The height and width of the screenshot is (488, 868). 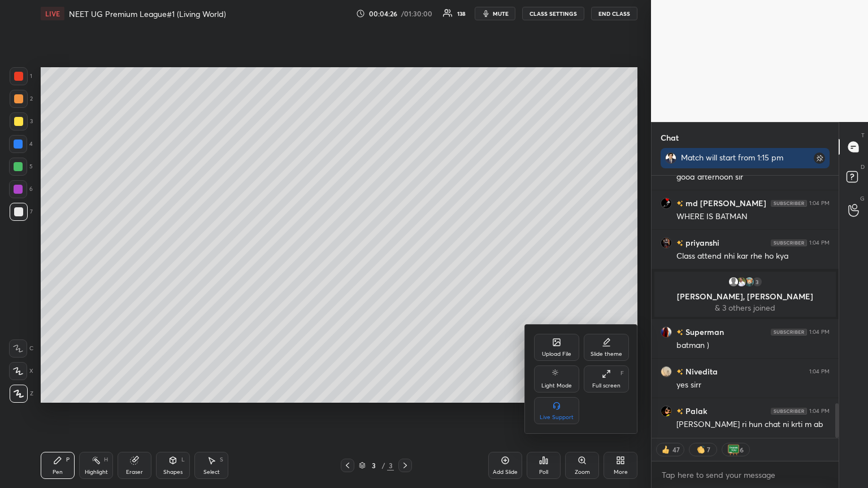 What do you see at coordinates (557, 386) in the screenshot?
I see `div: Light Mode` at bounding box center [557, 386].